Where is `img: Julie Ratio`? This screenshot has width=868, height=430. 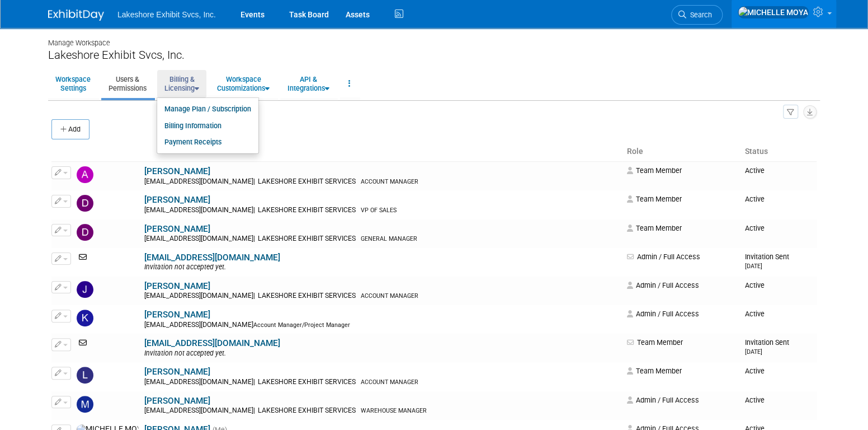 img: Julie Ratio is located at coordinates (85, 289).